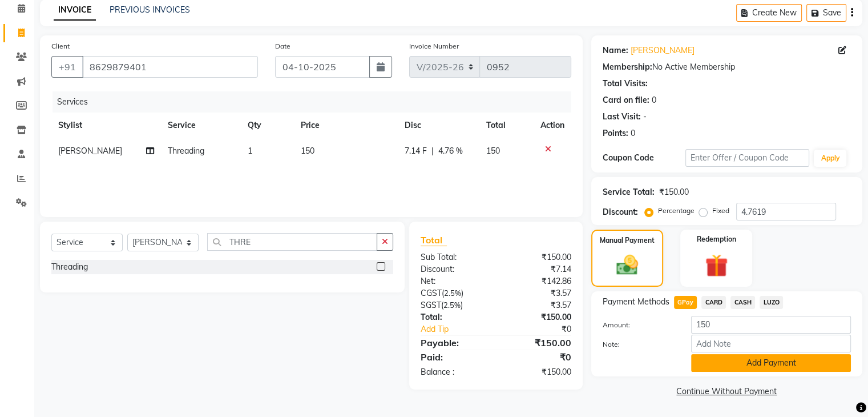 The image size is (868, 417). Describe the element at coordinates (70, 266) in the screenshot. I see `div: Threading` at that location.